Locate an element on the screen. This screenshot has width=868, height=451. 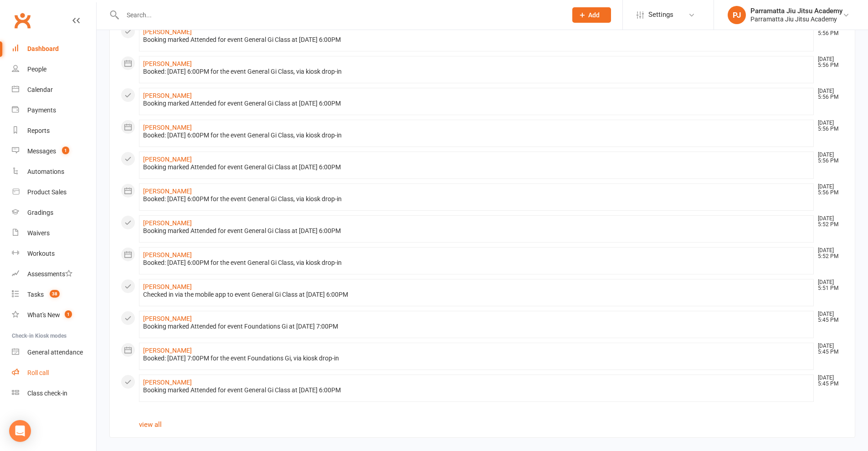
a: Calendar is located at coordinates (54, 90).